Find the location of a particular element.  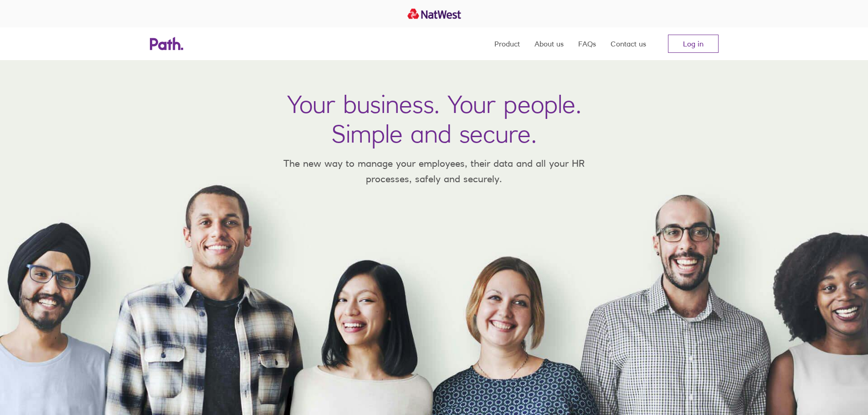

a: About us is located at coordinates (549, 44).